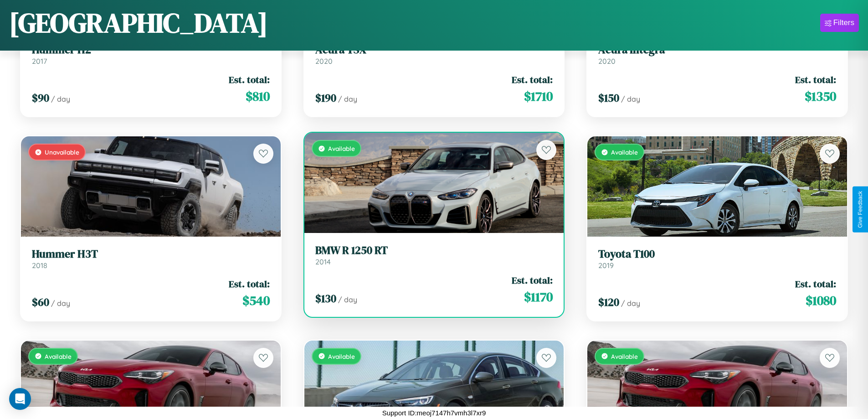 The height and width of the screenshot is (419, 868). I want to click on span: $ 1170, so click(538, 297).